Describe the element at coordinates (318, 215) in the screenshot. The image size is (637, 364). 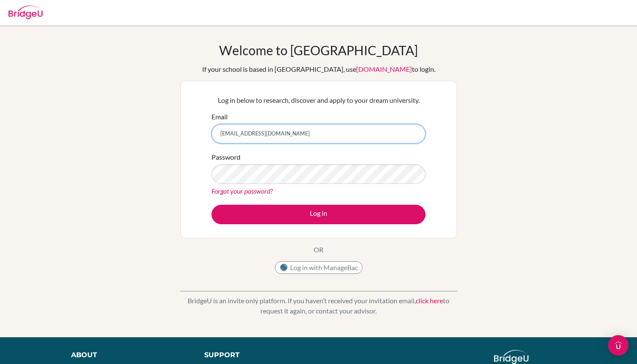
I see `button: Log in` at that location.